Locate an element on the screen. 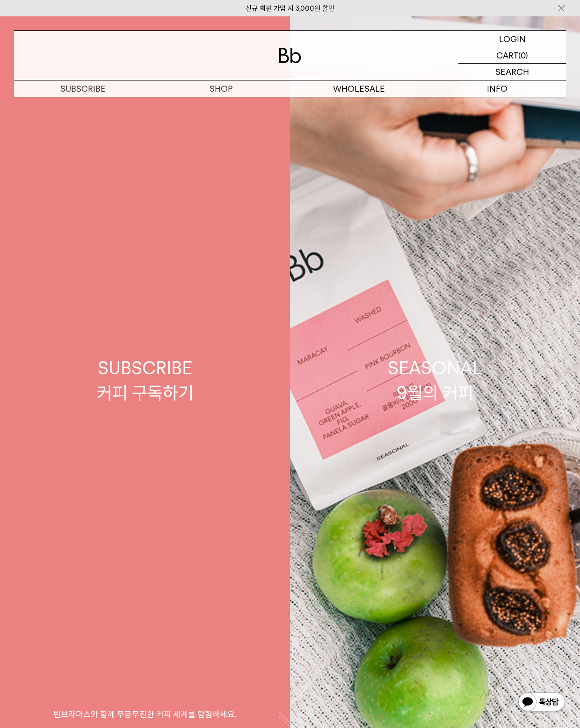  p: INFO is located at coordinates (497, 88).